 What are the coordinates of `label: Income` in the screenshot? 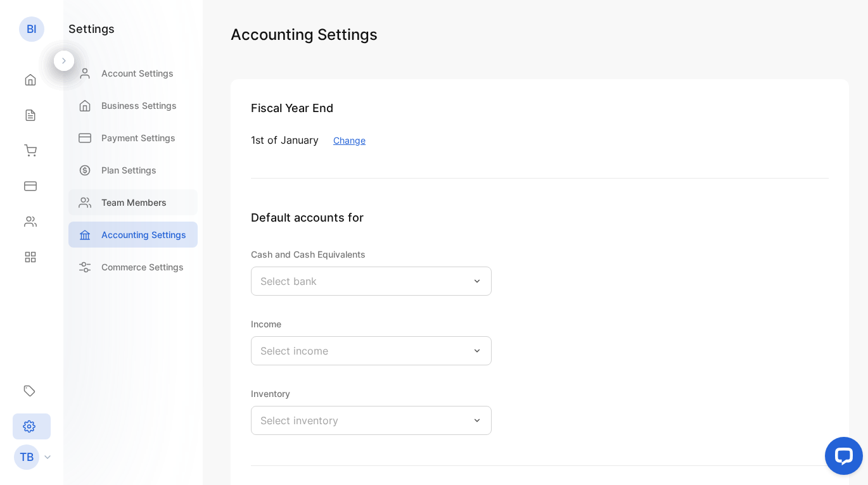 It's located at (266, 324).